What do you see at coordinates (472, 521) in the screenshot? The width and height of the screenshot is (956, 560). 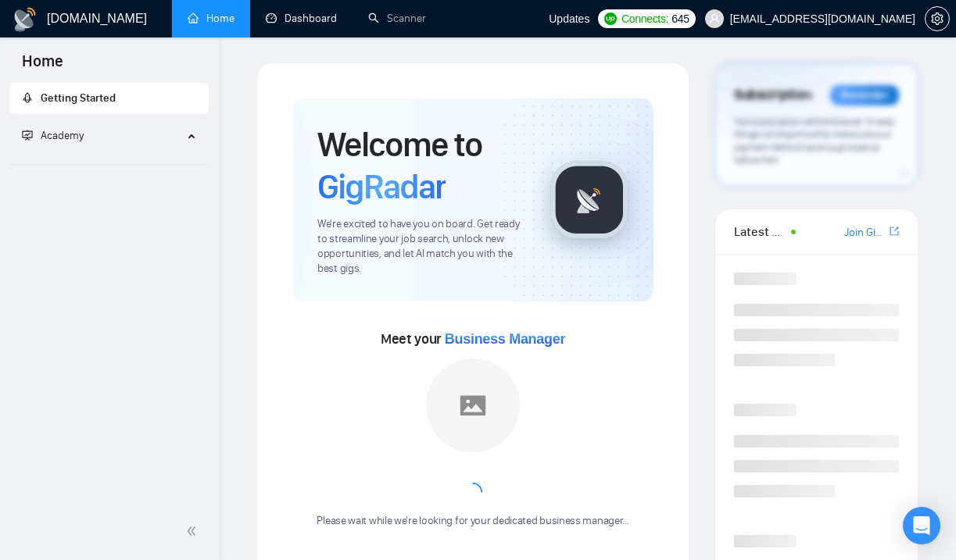 I see `div: Please wait while we're looking for your dedicated business manager...` at bounding box center [472, 521].